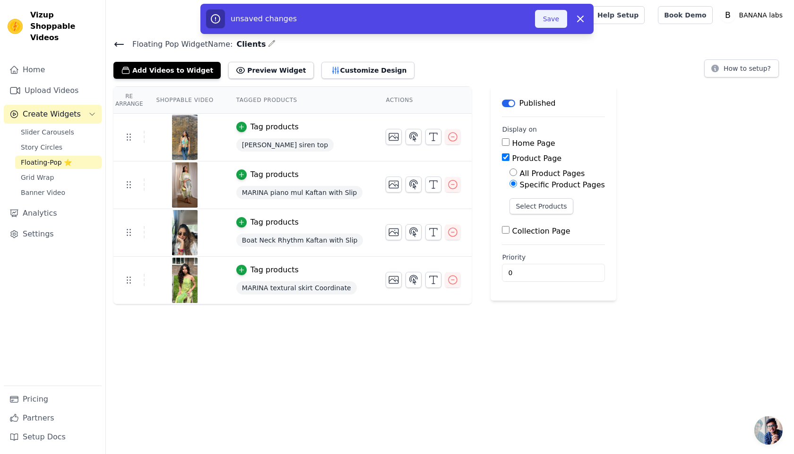 This screenshot has width=794, height=454. What do you see at coordinates (423, 100) in the screenshot?
I see `th: Actions` at bounding box center [423, 100].